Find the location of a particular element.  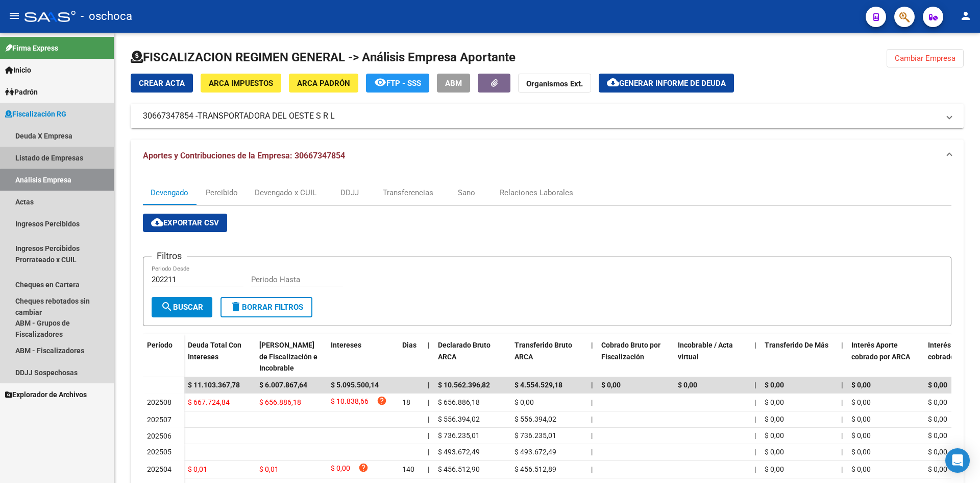

mat-icon: person is located at coordinates (966, 16).